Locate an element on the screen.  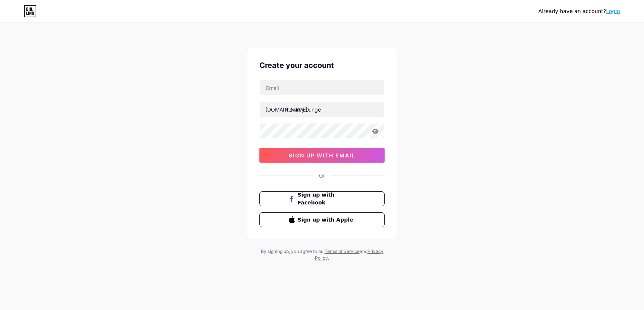
button: Sign up with Facebook is located at coordinates (322, 199).